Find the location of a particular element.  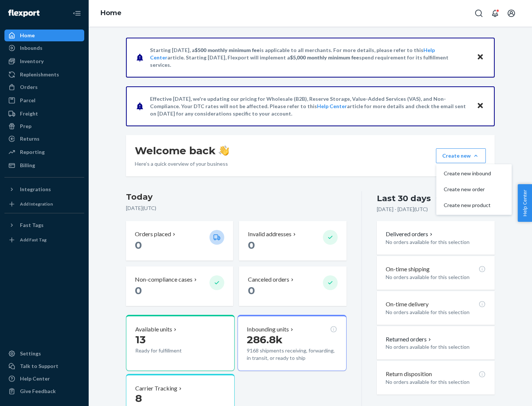

span: 8 is located at coordinates (138, 399).